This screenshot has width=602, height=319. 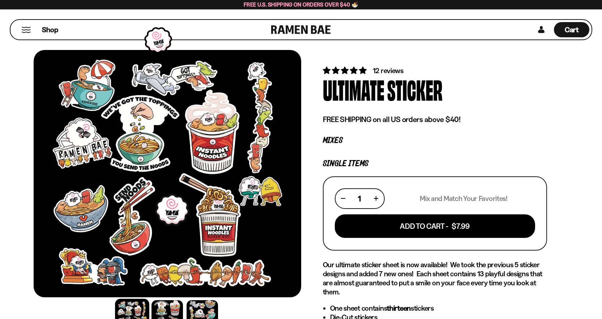 I want to click on span: 1, so click(x=360, y=198).